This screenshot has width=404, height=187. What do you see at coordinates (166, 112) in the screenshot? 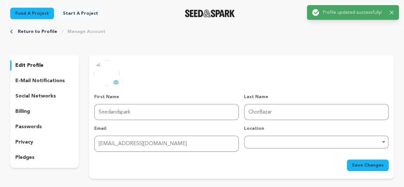
I see `input: First Name` at bounding box center [166, 112].